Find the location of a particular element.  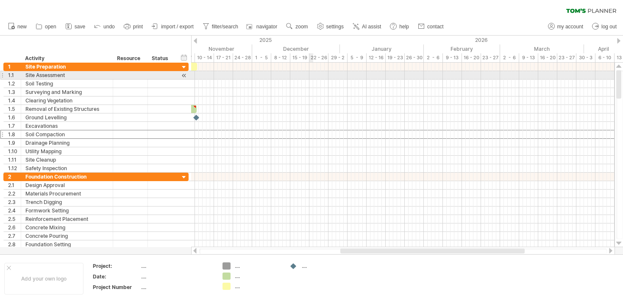

div: Soil Compaction is located at coordinates (67, 134).